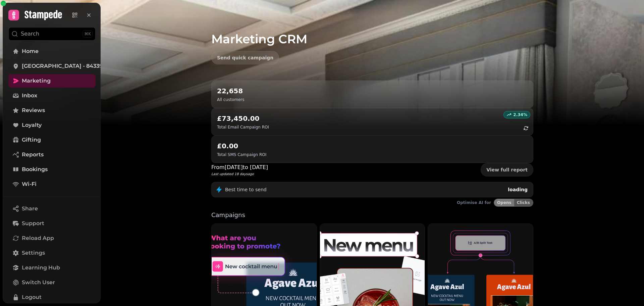 The image size is (644, 306). I want to click on a: Home, so click(52, 51).